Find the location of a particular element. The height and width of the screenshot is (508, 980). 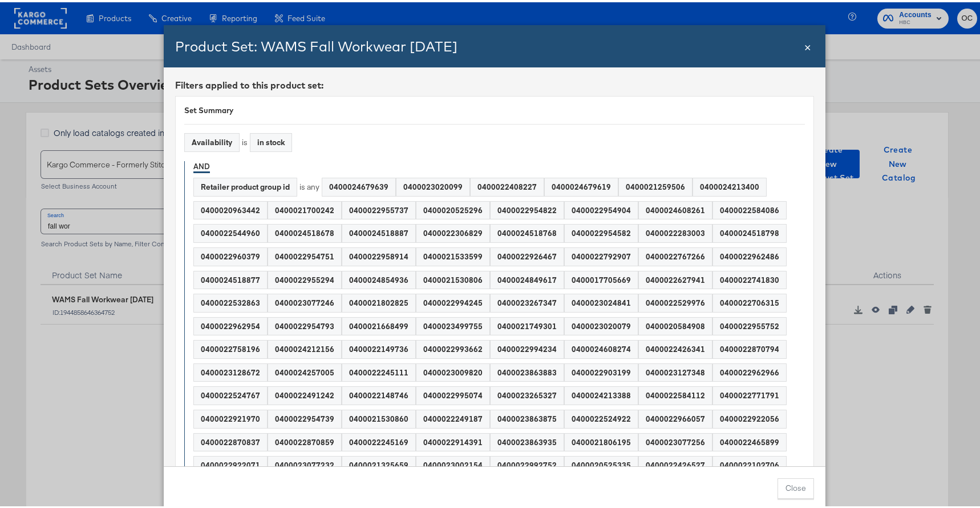

div: 0400022958914 is located at coordinates (379, 254).